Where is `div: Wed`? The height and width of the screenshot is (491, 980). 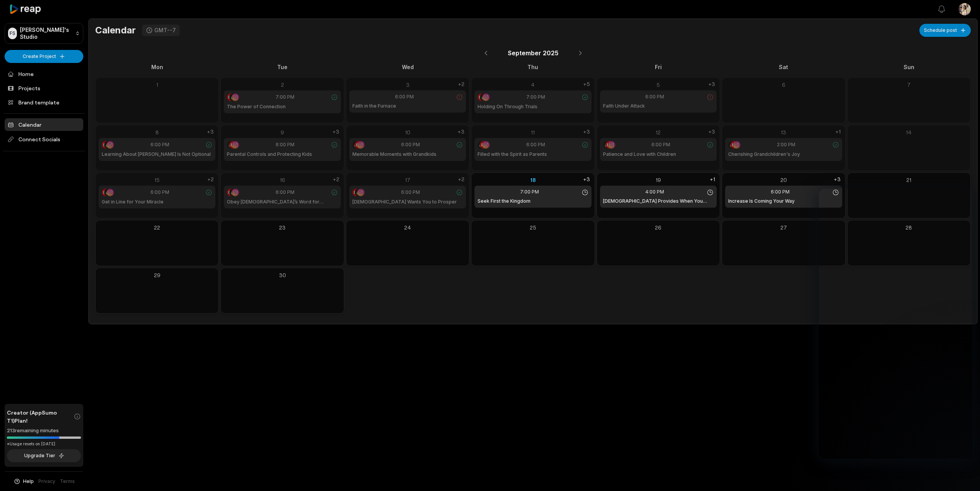 div: Wed is located at coordinates (408, 67).